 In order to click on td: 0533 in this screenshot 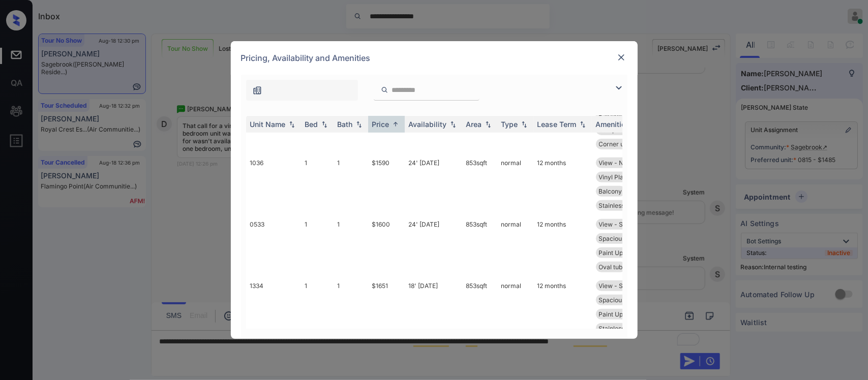, I will do `click(274, 245)`.